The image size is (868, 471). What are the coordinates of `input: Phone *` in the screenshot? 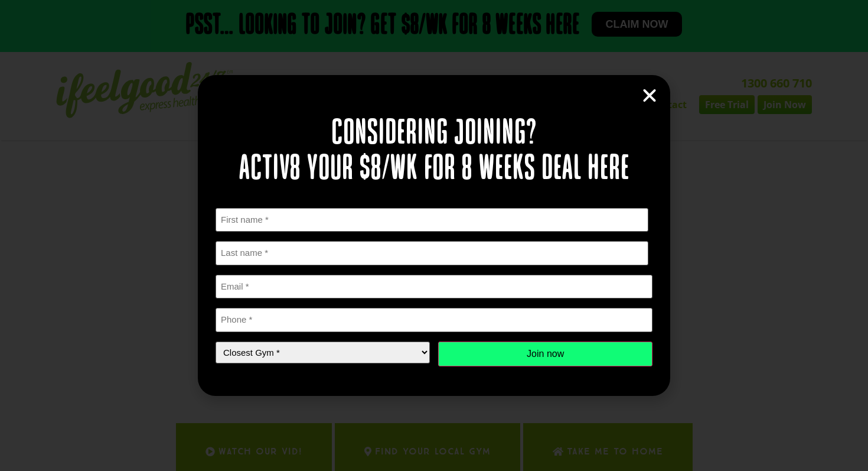 It's located at (434, 320).